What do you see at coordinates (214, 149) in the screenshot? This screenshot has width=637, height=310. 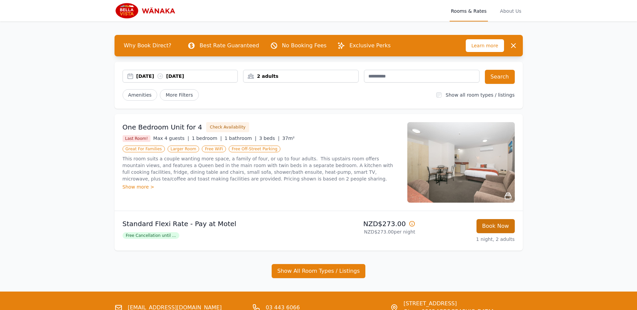 I see `span: Free WiFi` at bounding box center [214, 149].